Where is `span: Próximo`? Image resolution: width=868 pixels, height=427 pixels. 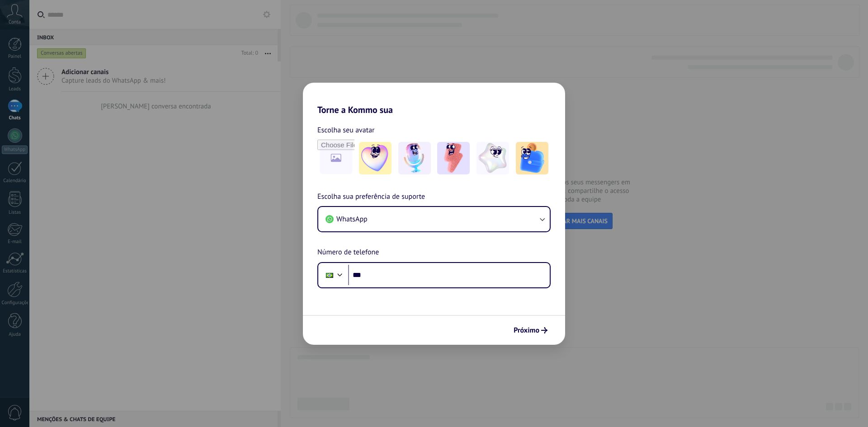
span: Próximo is located at coordinates (526, 330).